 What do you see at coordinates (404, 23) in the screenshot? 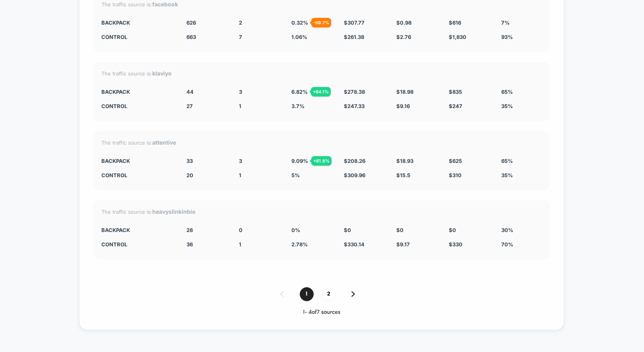
I see `span: $ 0.98` at bounding box center [404, 23].